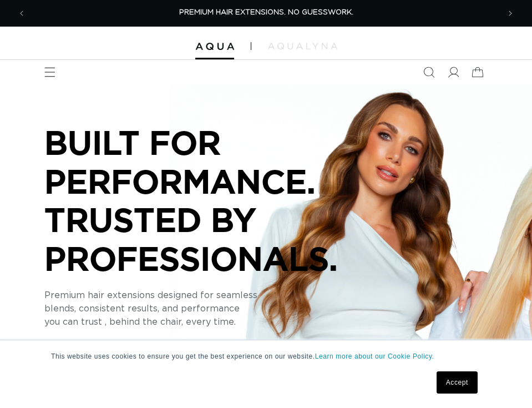 The image size is (532, 408). Describe the element at coordinates (214, 47) in the screenshot. I see `img: Aqua Hair Extensions` at that location.